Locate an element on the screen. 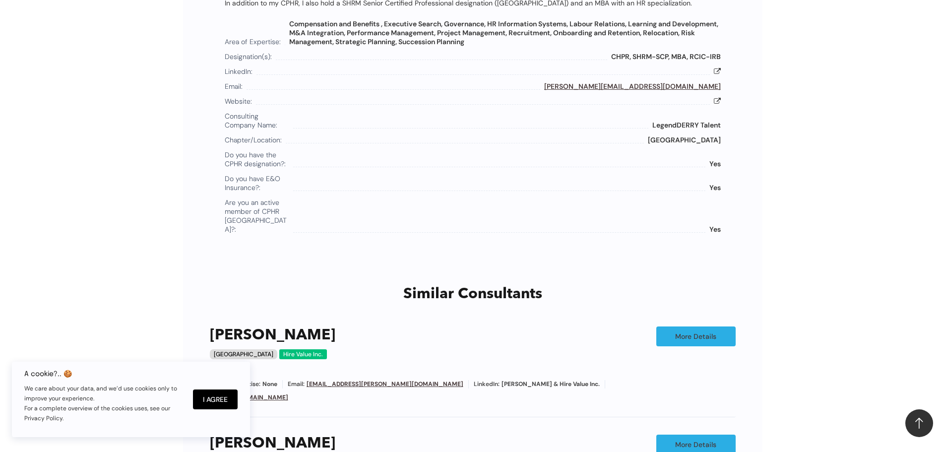 The image size is (945, 452). span: mike@mikederry.ca is located at coordinates (633, 86).